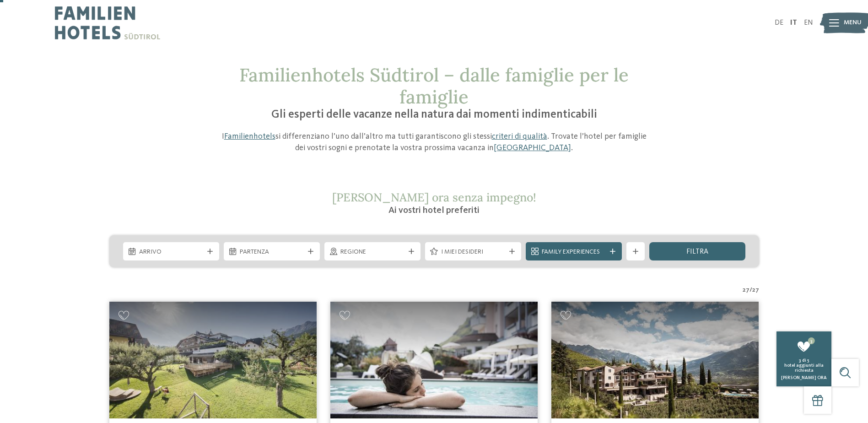  I want to click on a: criteri di qualità, so click(519, 137).